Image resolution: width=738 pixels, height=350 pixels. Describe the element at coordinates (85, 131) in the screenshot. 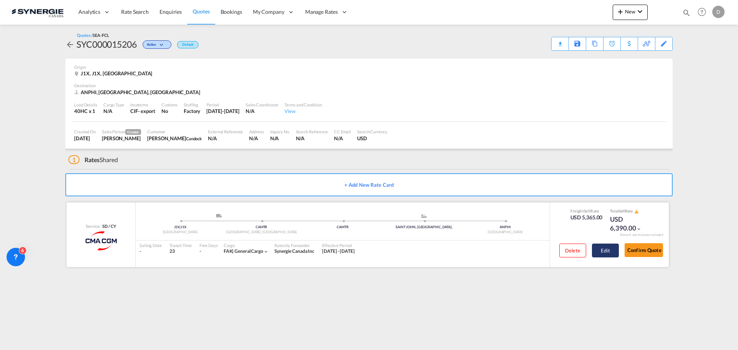

I see `div: Created On` at that location.